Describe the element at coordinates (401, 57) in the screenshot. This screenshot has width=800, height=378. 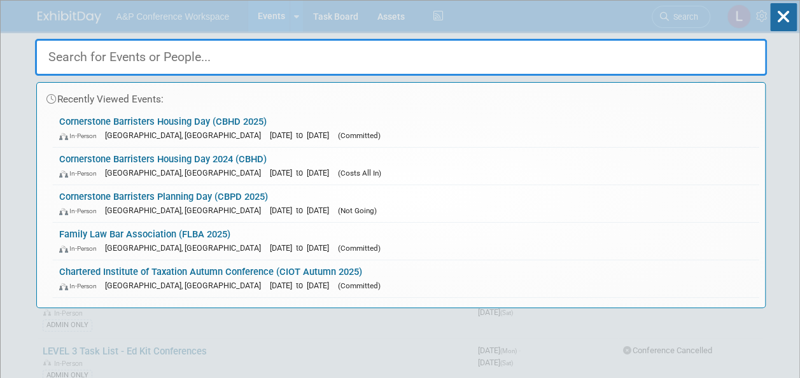
I see `input: Search for Events or People...` at that location.